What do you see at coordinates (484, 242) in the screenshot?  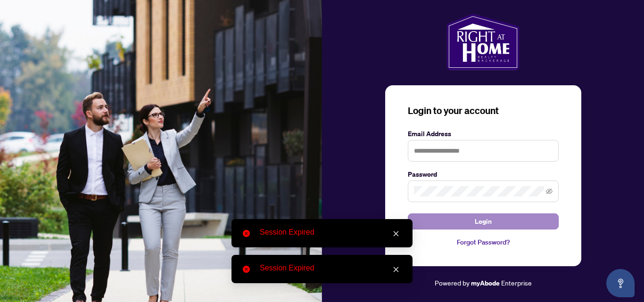 I see `a: Forgot Password?` at bounding box center [484, 242].